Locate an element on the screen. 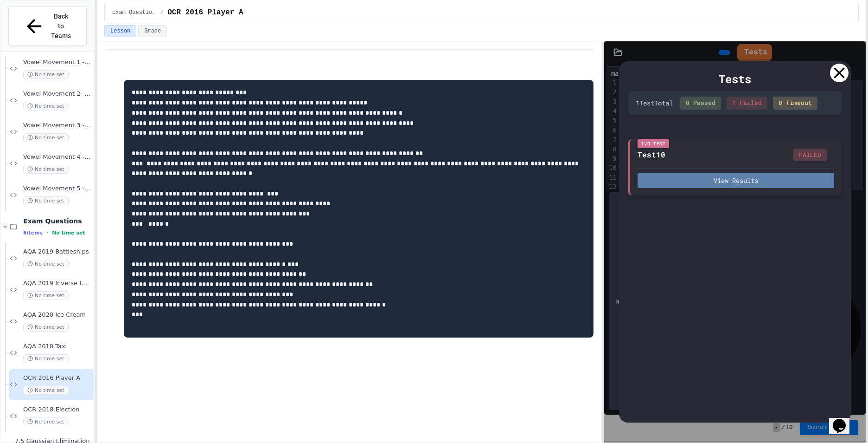 This screenshot has width=868, height=443. span: AQA 2018 Taxi is located at coordinates (58, 346).